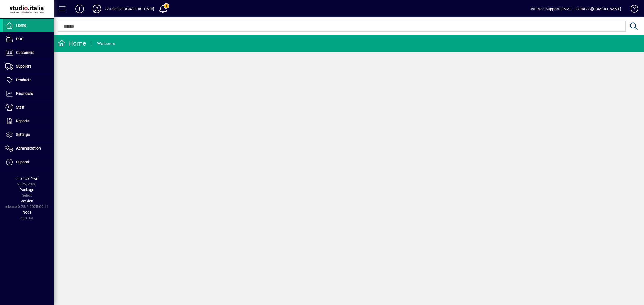 Image resolution: width=644 pixels, height=305 pixels. Describe the element at coordinates (80, 9) in the screenshot. I see `button: Add` at that location.